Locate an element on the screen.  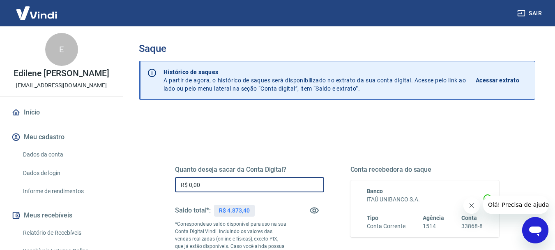
h5: Conta recebedora do saque is located at coordinates (425, 169).